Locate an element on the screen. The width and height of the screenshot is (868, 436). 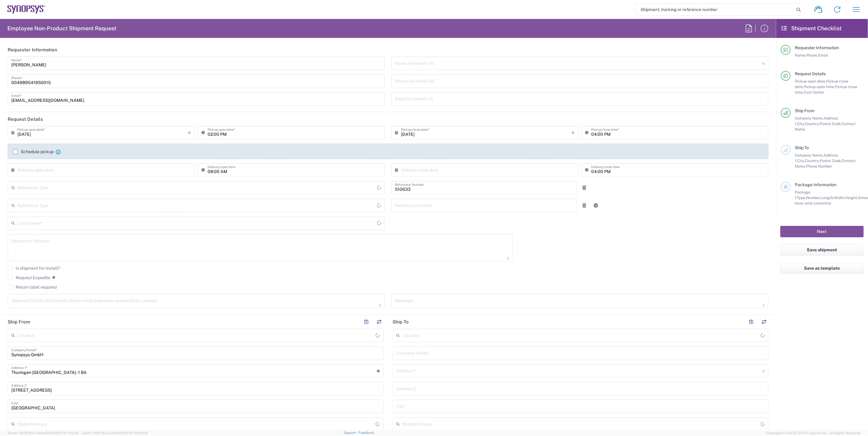
h2: Shipment Checklist is located at coordinates (811, 28).